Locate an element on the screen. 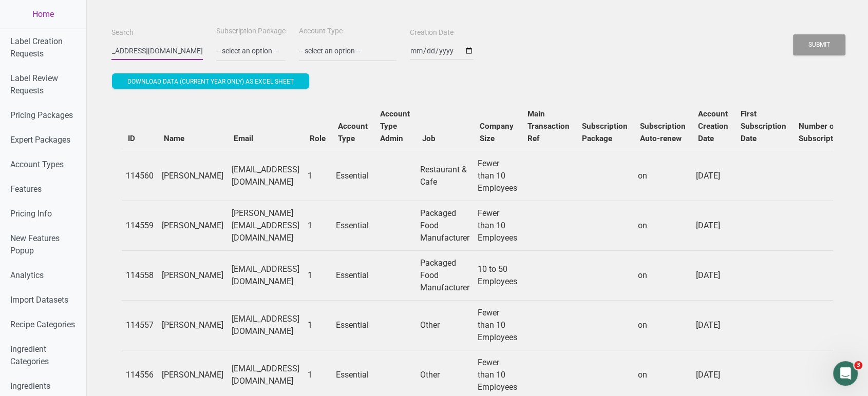 The image size is (868, 396). b: Company Size is located at coordinates (497, 133).